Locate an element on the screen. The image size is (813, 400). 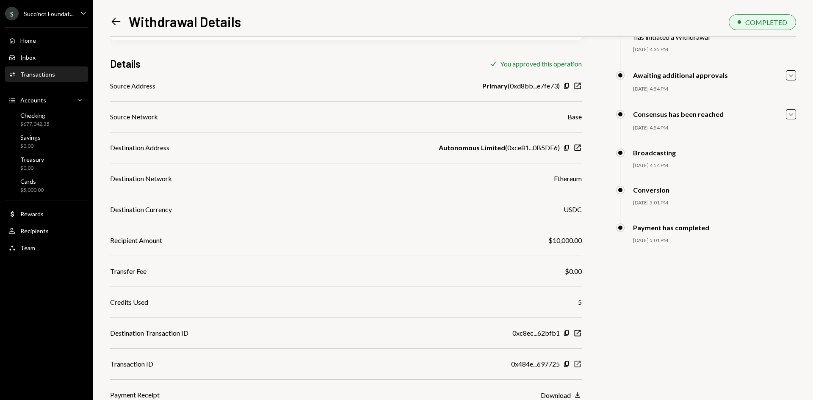
div: Broadcasting is located at coordinates (654, 152).